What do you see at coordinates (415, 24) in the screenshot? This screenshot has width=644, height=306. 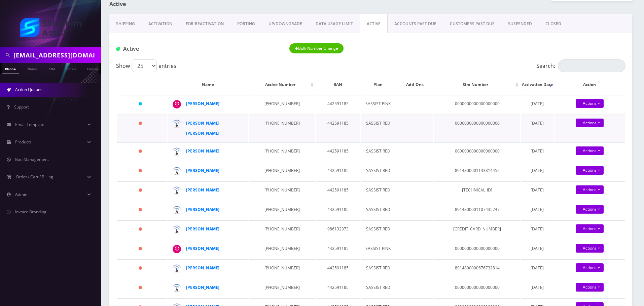 I see `a: ACCOUNTS PAST DUE` at bounding box center [415, 24].